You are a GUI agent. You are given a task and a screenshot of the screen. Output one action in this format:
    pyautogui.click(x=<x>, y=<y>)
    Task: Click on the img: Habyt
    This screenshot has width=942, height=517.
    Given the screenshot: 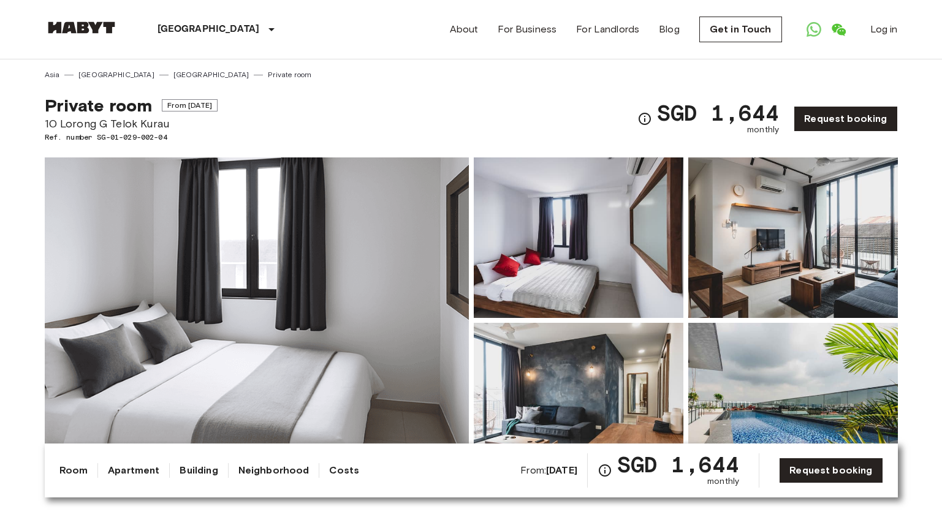 What is the action you would take?
    pyautogui.click(x=81, y=28)
    